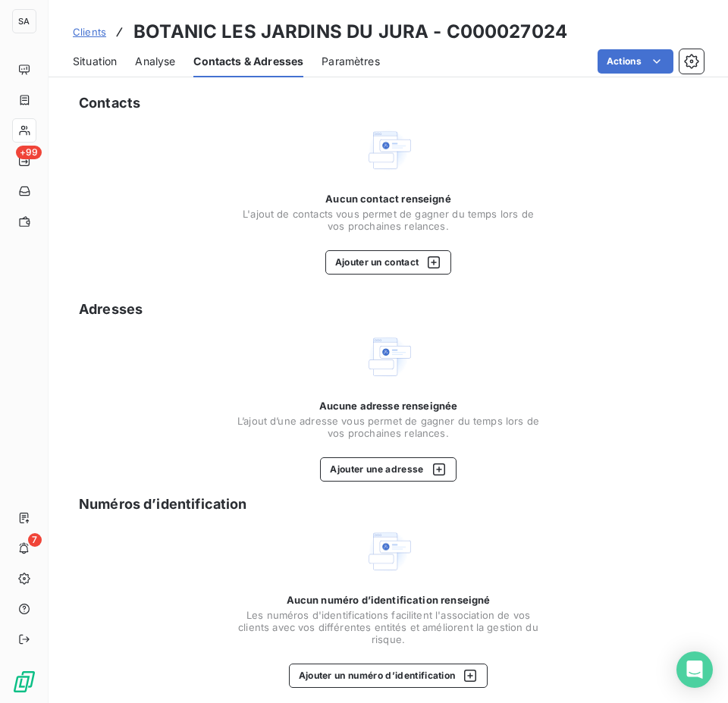 The width and height of the screenshot is (728, 703). What do you see at coordinates (163, 504) in the screenshot?
I see `h5: Numéros d’identification` at bounding box center [163, 504].